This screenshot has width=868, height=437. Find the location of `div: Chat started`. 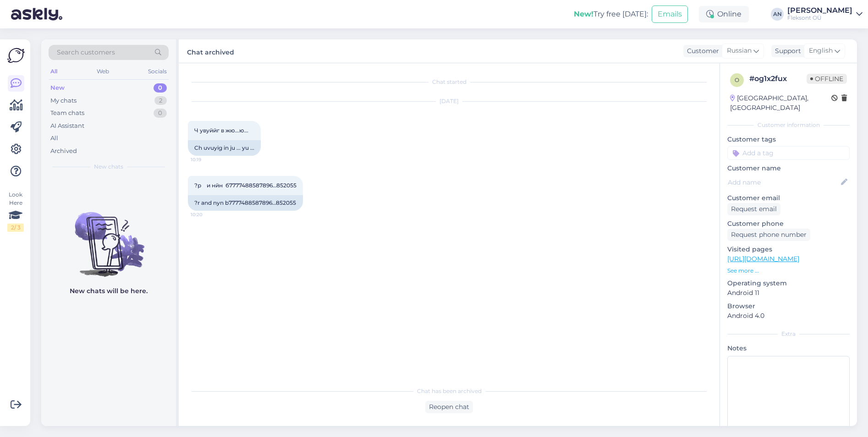

div: Chat started is located at coordinates (449, 82).